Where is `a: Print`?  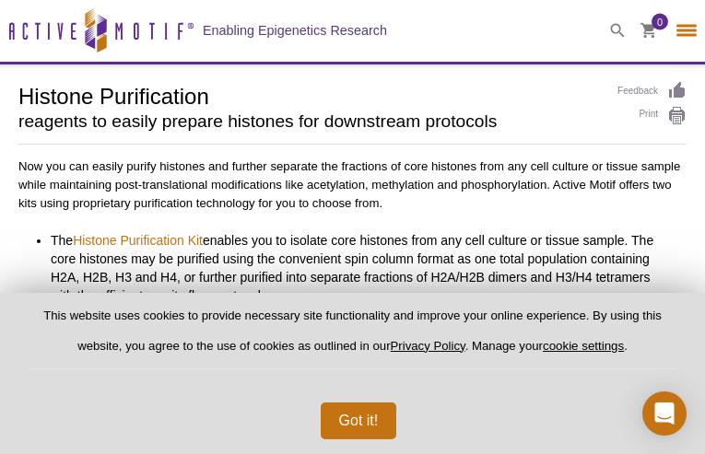
a: Print is located at coordinates (652, 116).